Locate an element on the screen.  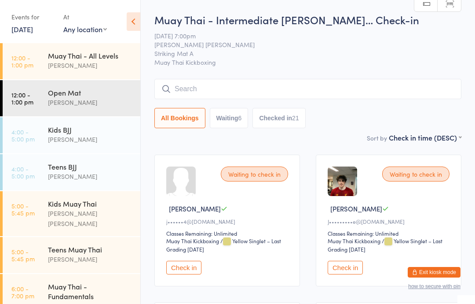
time: 6:00 - 7:00 pm is located at coordinates (23, 292).